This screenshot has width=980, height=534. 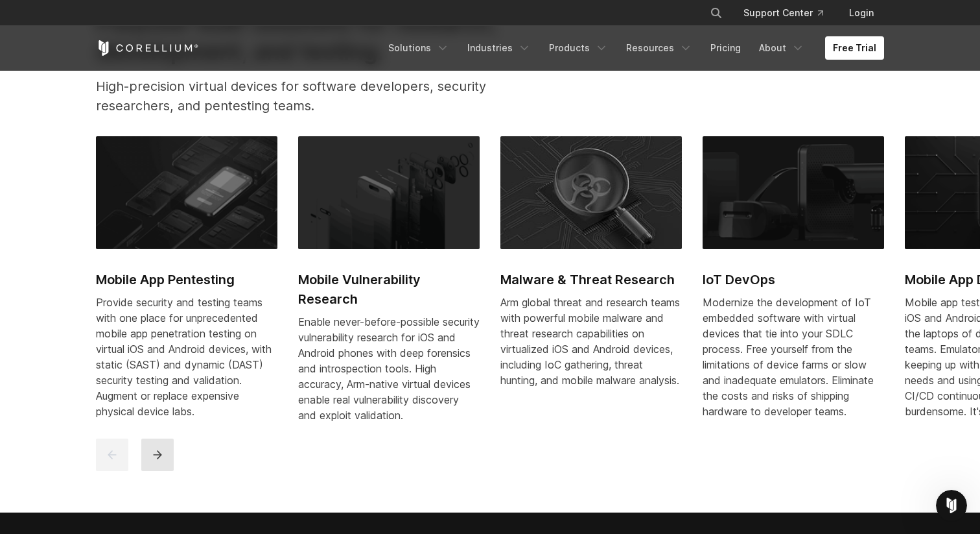 I want to click on a: Solutions, so click(x=419, y=48).